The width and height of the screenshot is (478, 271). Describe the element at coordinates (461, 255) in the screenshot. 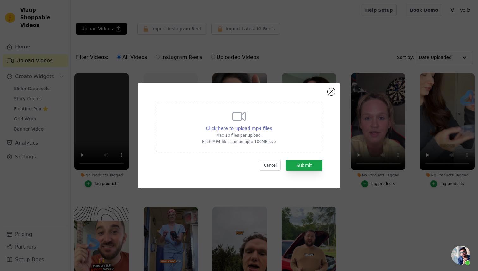

I see `a: Open chat` at that location.